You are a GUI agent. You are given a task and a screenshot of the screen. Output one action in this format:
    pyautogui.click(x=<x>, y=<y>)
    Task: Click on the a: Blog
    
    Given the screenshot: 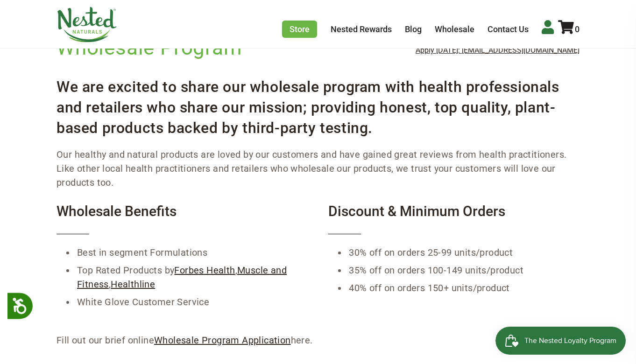 What is the action you would take?
    pyautogui.click(x=413, y=29)
    